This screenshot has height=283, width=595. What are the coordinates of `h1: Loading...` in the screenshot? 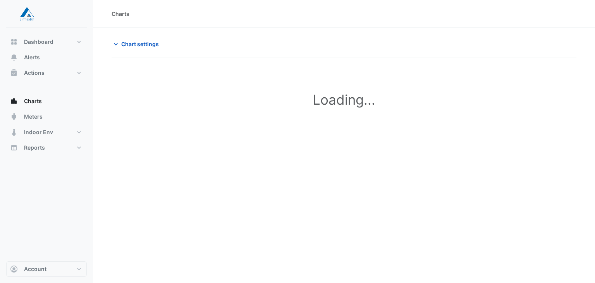 It's located at (344, 100).